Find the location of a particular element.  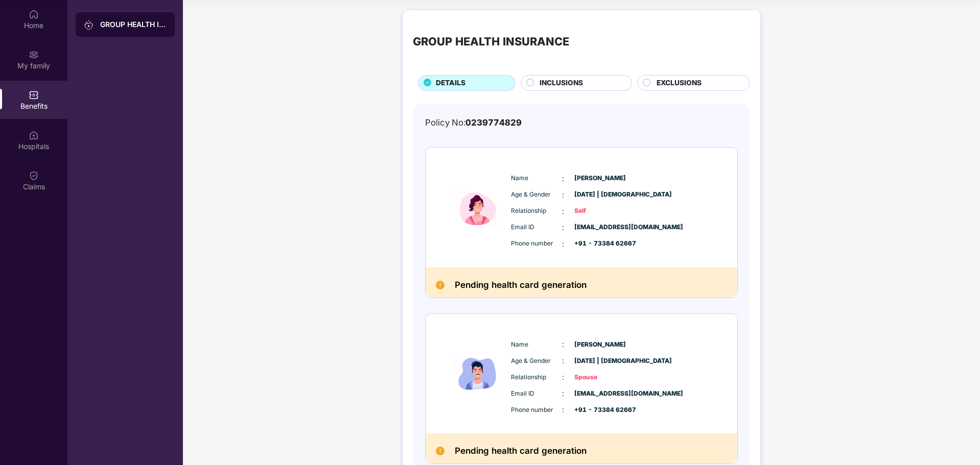

img: svg+xml;base64,PHN2ZyBpZD0iQ2xhaW0iIHhtbG5zPSJodHRwOi8vd3d3LnczLm9yZy8yMDAwL3N2ZyIgd2lkdGg9IjIwIi... is located at coordinates (34, 175).